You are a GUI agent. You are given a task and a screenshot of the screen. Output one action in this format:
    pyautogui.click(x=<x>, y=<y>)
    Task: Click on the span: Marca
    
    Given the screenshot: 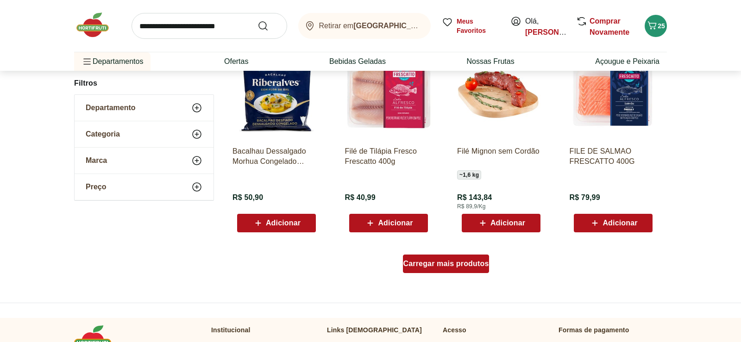 What is the action you would take?
    pyautogui.click(x=96, y=161)
    